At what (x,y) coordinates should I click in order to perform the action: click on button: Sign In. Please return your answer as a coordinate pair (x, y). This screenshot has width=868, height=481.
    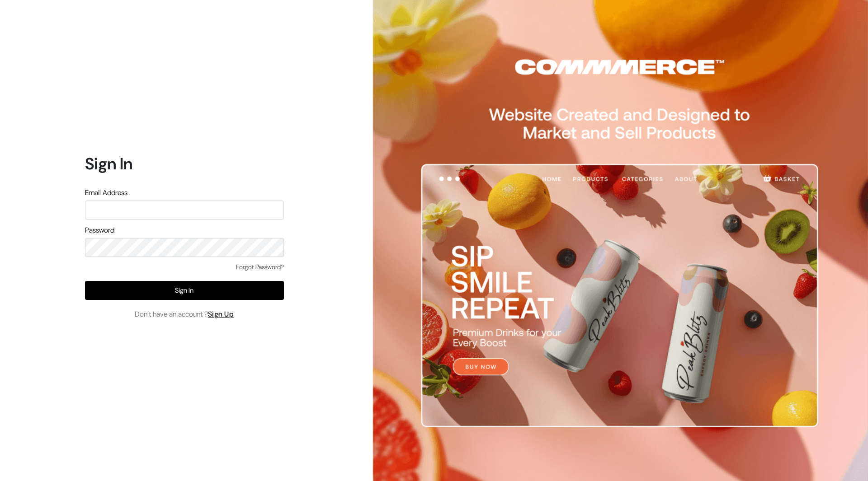
    Looking at the image, I should click on (184, 290).